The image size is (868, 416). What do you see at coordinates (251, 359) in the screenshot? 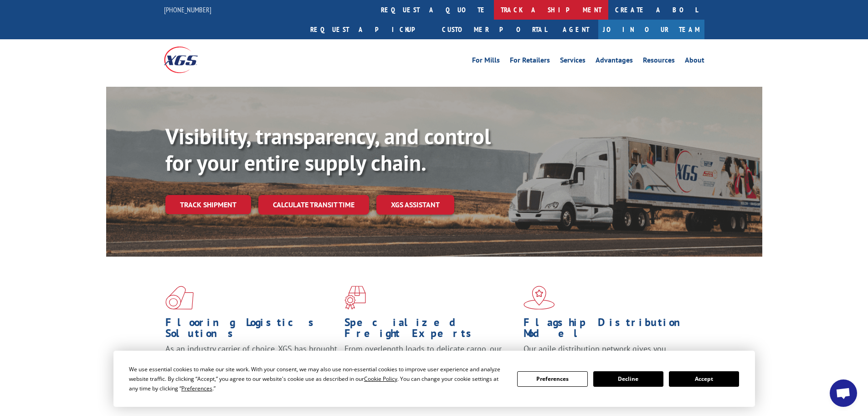
I see `span: As an industry carrier of choice, XGS has brought innovation and dedication to flooring logistics...` at bounding box center [251, 359].